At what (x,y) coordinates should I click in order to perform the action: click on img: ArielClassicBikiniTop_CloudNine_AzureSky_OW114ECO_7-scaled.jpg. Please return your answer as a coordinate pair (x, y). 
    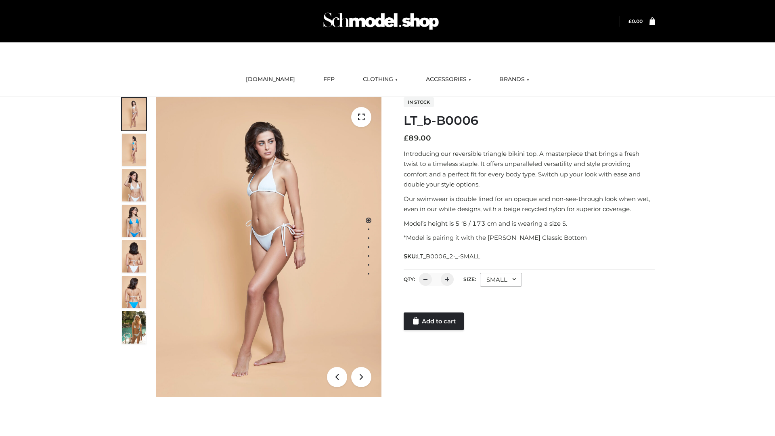
    Looking at the image, I should click on (134, 256).